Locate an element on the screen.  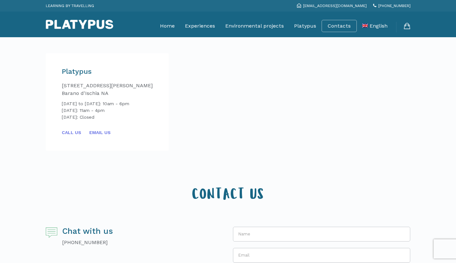
p: LEARNING BY TRAVELLING is located at coordinates (70, 6).